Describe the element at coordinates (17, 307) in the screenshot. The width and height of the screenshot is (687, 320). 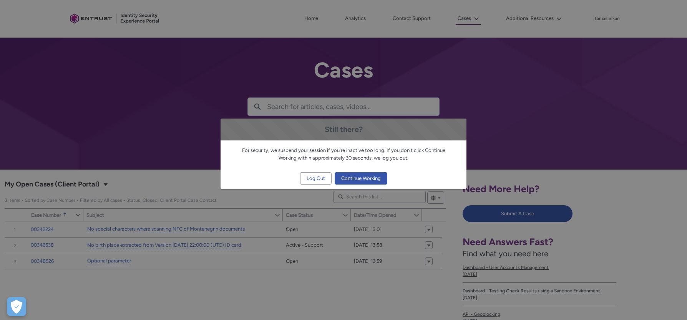
I see `div: Cookie Preferences` at that location.